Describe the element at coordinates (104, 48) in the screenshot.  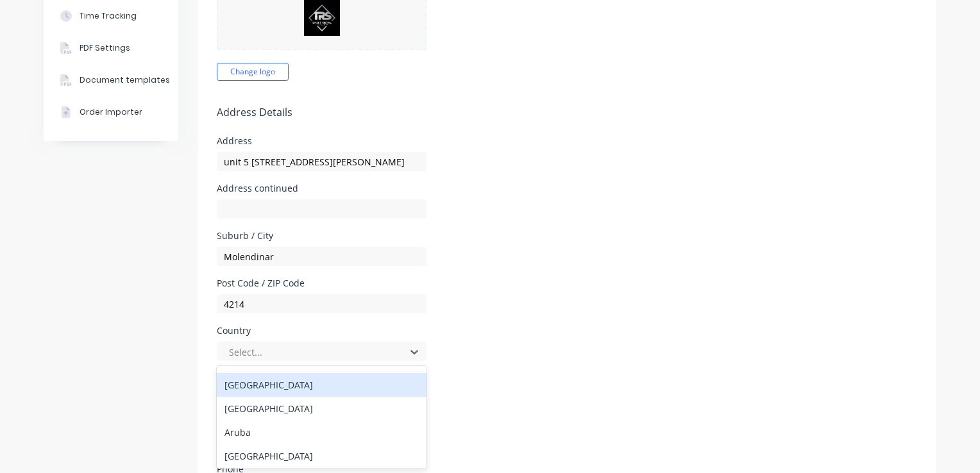
I see `div: PDF Settings` at that location.